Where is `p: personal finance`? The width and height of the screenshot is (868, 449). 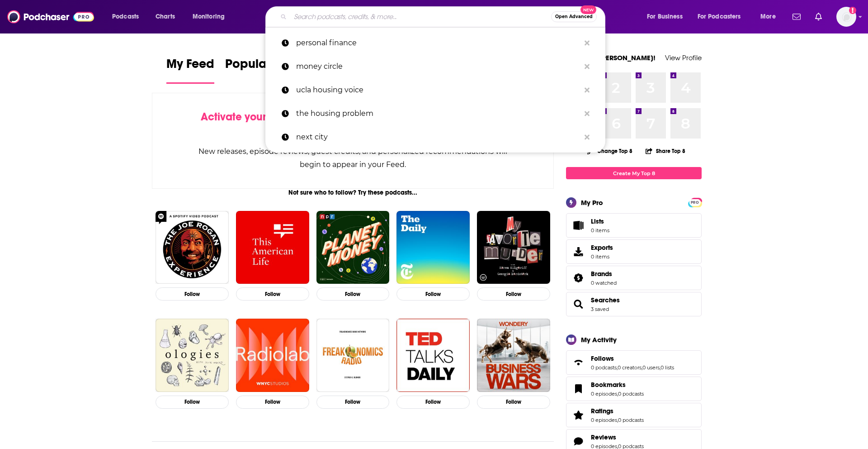 p: personal finance is located at coordinates (438, 43).